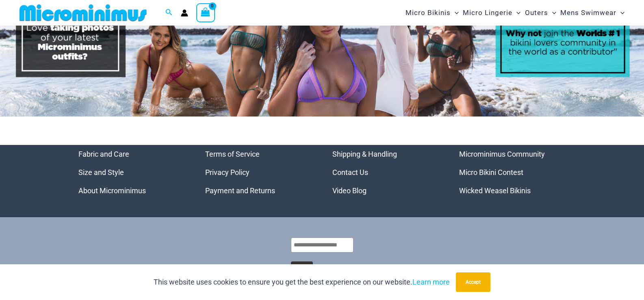 This screenshot has height=300, width=644. What do you see at coordinates (588, 13) in the screenshot?
I see `span: Mens Swimwear` at bounding box center [588, 13].